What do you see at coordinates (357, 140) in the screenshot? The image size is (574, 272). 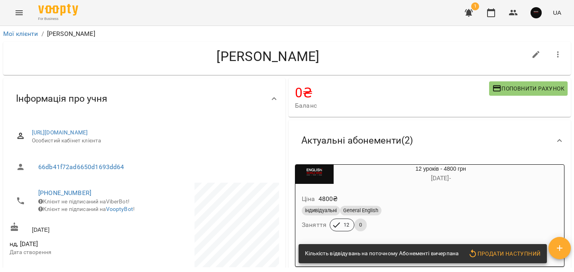 I see `span: Актуальні абонементи ( 2 )` at bounding box center [357, 140].